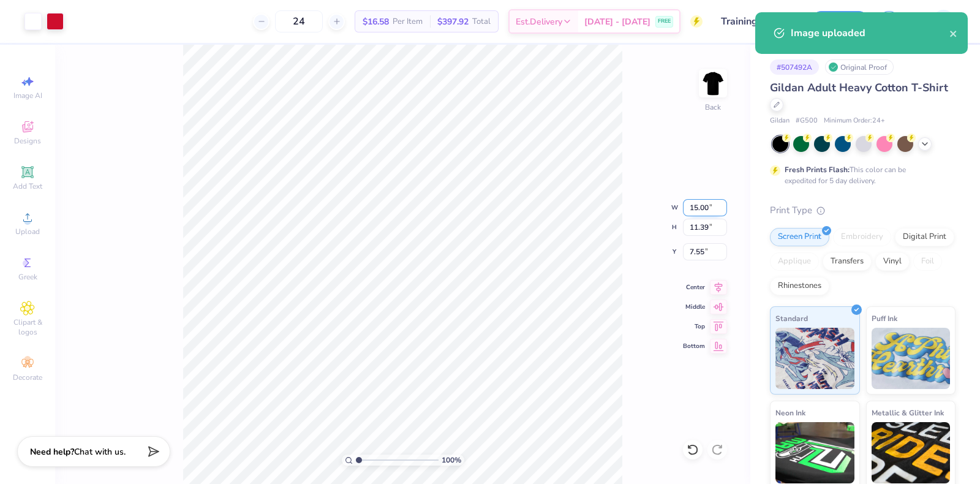 Image resolution: width=980 pixels, height=484 pixels. Describe the element at coordinates (814, 359) in the screenshot. I see `img: Standard` at that location.